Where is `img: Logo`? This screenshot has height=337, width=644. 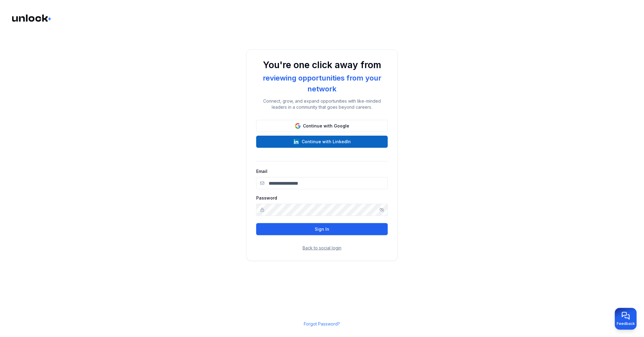 img: Logo is located at coordinates (32, 18).